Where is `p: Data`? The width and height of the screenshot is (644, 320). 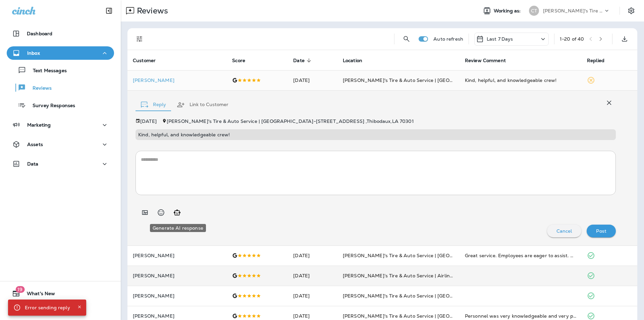
p: Data is located at coordinates (33, 164).